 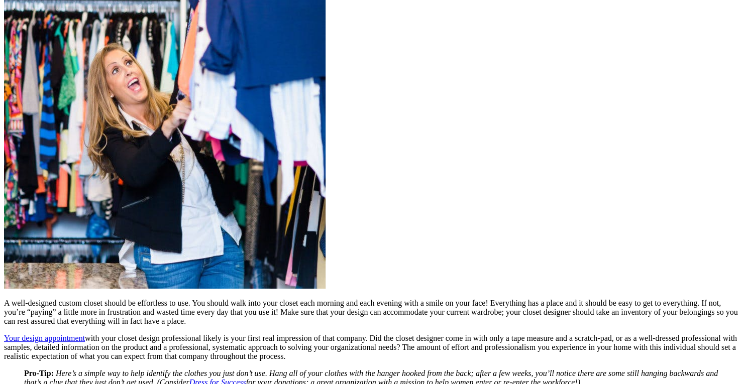 What do you see at coordinates (371, 347) in the screenshot?
I see `p: with your closet design professional likely is your first real impression of that company. Did th...` at bounding box center [371, 347].